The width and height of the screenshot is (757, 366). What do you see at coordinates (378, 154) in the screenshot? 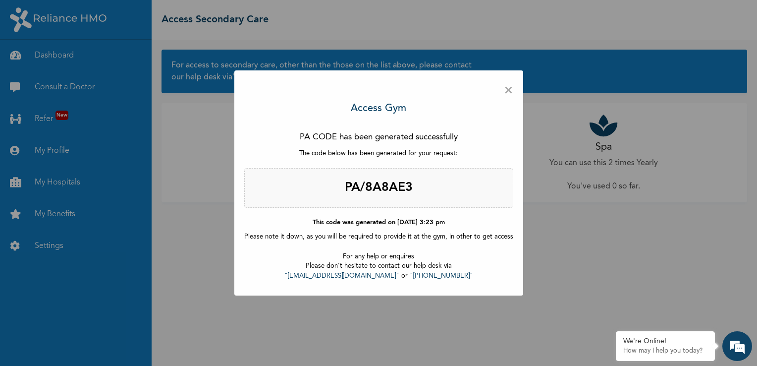
I see `p: The code below has been generated for your request:` at bounding box center [378, 154].